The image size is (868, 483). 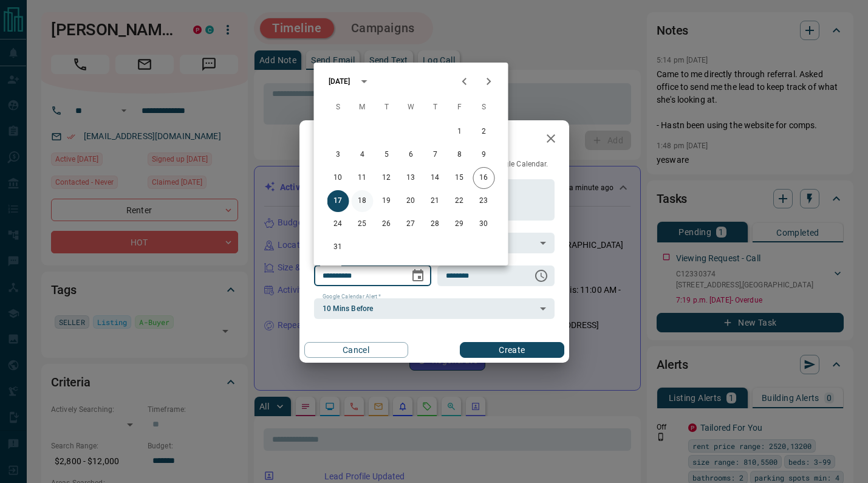 What do you see at coordinates (436, 108) in the screenshot?
I see `span: Thursday` at bounding box center [436, 108].